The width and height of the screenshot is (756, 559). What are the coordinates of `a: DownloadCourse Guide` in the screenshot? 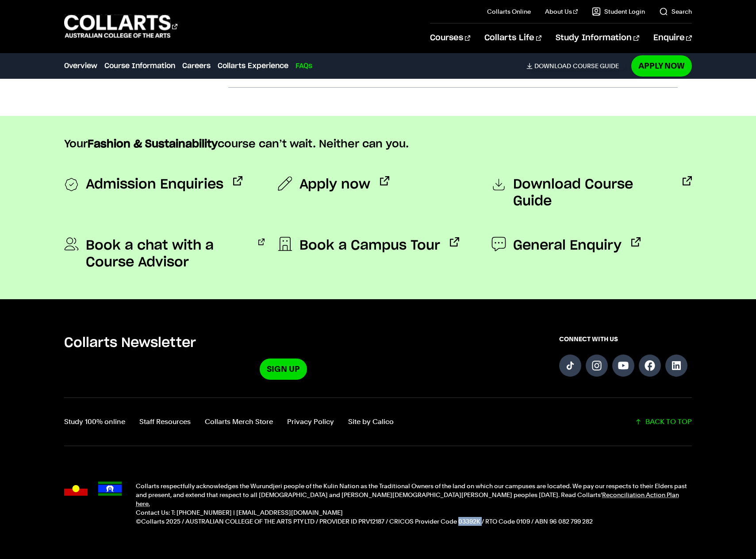 It's located at (576, 66).